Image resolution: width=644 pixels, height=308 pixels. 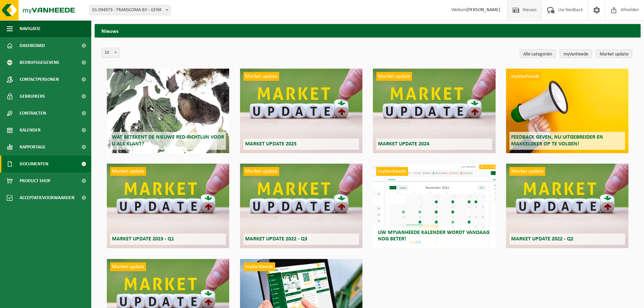 I want to click on span: Rapportage, so click(x=32, y=147).